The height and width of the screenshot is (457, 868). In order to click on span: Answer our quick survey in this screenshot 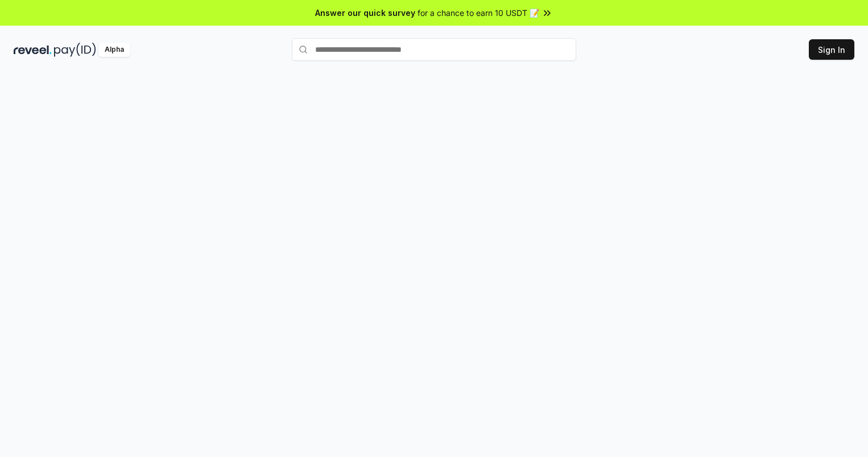, I will do `click(365, 12)`.